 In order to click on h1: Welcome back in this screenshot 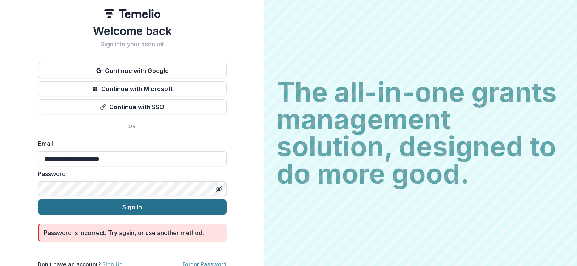, I will do `click(132, 31)`.